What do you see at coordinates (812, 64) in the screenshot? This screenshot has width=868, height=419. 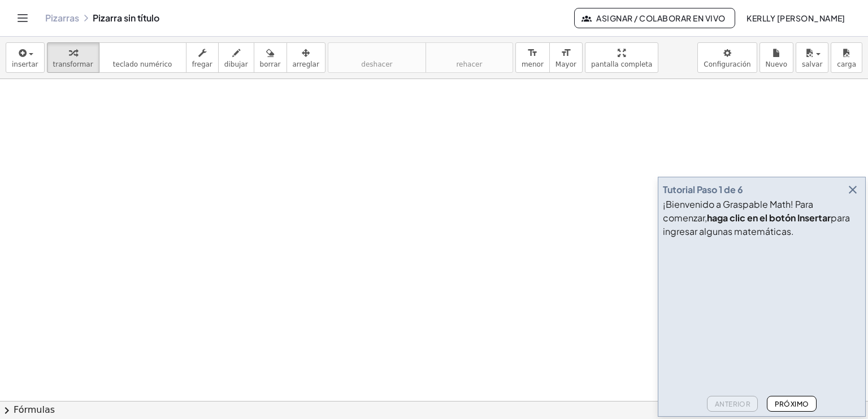 I see `span: salvar` at bounding box center [812, 64].